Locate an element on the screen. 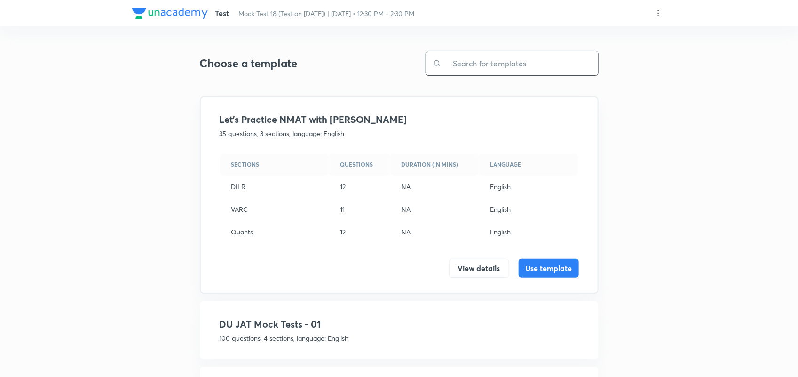 The width and height of the screenshot is (798, 377). p: 100 questions, 4 sections, language: English is located at coordinates (399, 338).